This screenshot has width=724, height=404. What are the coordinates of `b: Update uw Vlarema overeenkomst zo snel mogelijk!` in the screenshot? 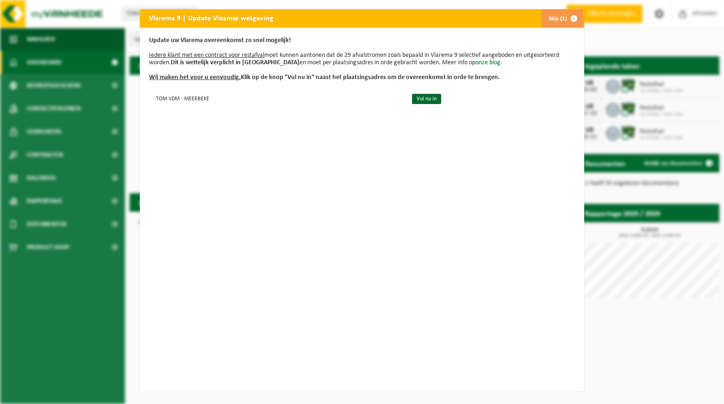 It's located at (220, 40).